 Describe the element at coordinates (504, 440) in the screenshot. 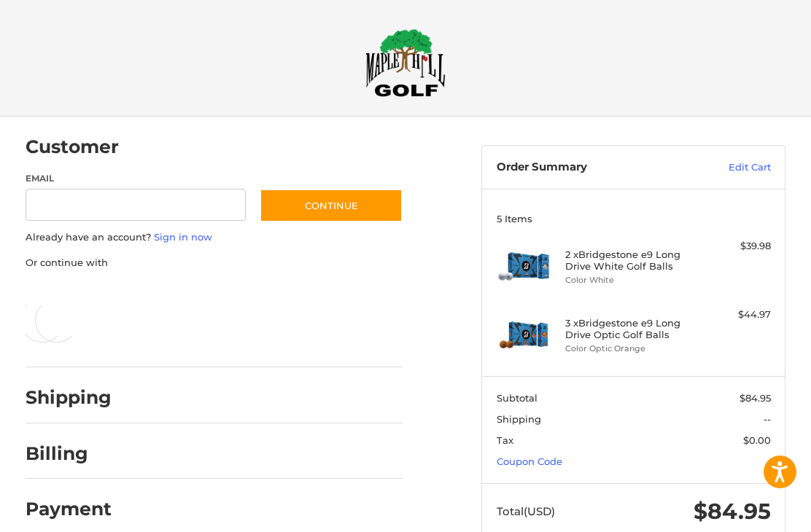

I see `span: Tax` at that location.